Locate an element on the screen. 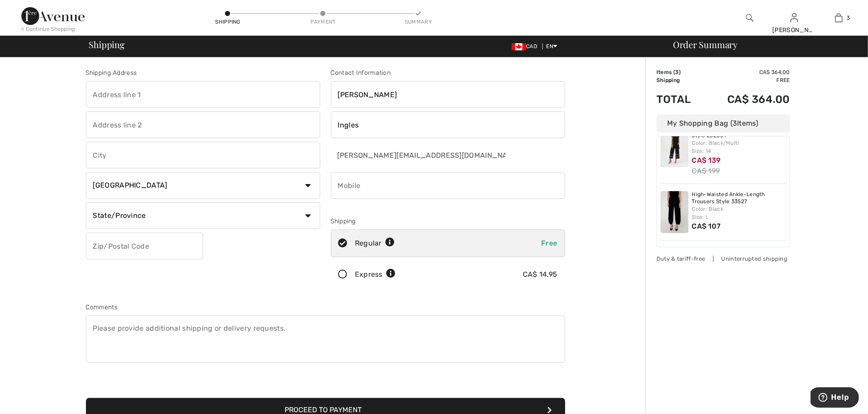 This screenshot has height=414, width=868. div: Duty & tariff-free | Uninterrupted shipping is located at coordinates (723, 259).